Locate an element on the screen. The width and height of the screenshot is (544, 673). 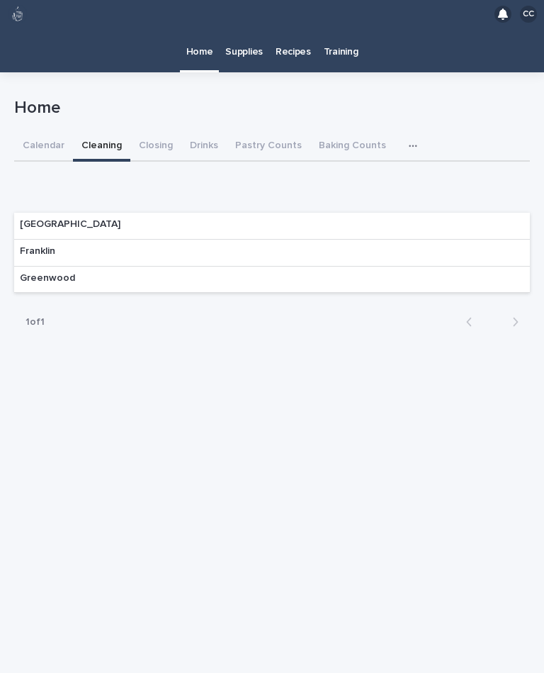
button: Back is located at coordinates (474, 322).